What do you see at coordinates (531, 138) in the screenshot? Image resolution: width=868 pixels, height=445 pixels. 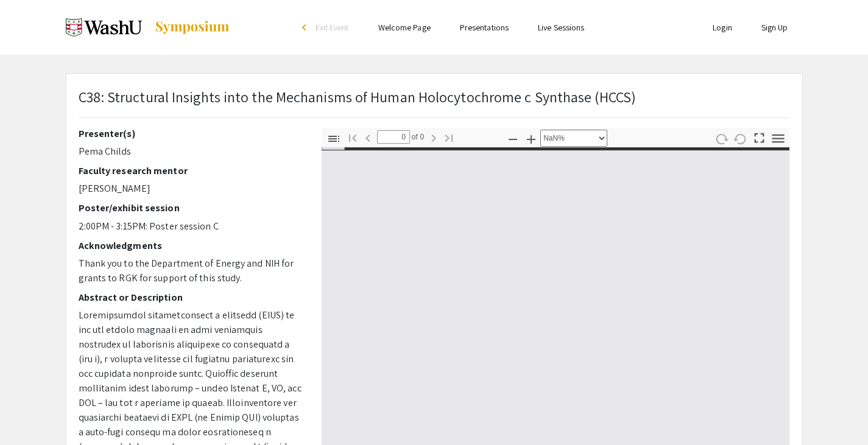 I see `button: Zoom In` at bounding box center [531, 138].